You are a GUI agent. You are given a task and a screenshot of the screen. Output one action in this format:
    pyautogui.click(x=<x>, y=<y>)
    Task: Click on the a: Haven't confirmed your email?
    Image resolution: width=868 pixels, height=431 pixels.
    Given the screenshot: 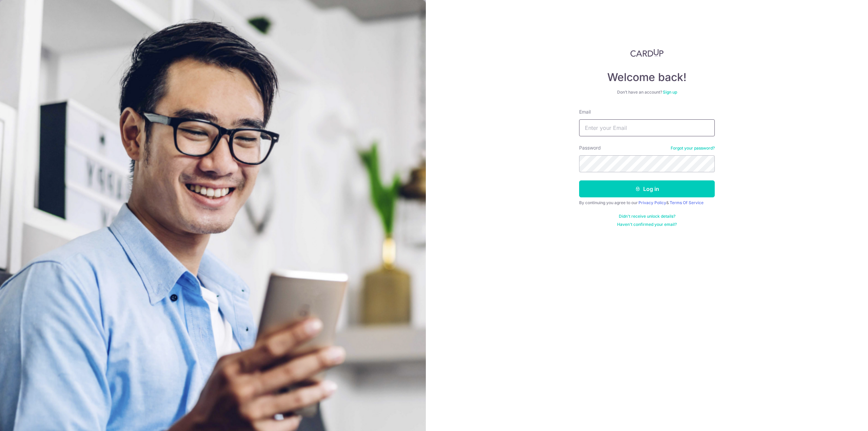 What is the action you would take?
    pyautogui.click(x=647, y=224)
    